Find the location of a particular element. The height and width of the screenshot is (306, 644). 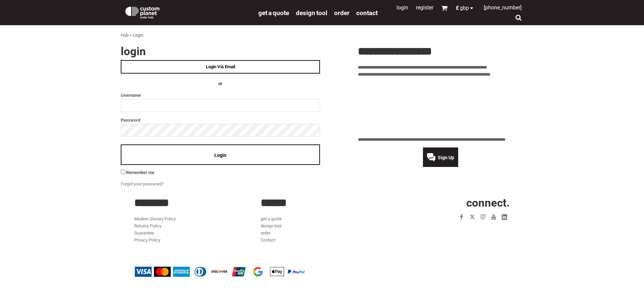

a: Returns Policy is located at coordinates (148, 226).